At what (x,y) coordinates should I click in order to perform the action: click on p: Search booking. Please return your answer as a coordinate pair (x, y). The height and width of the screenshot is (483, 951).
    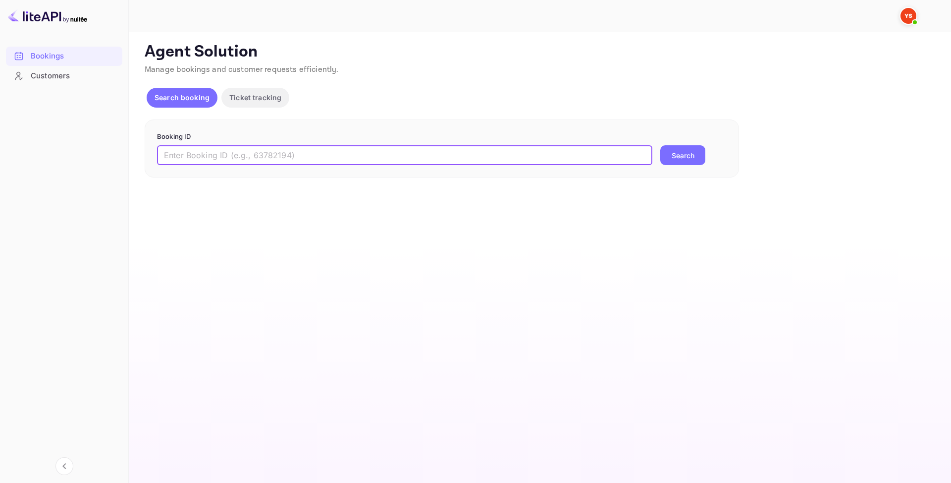
    Looking at the image, I should click on (182, 97).